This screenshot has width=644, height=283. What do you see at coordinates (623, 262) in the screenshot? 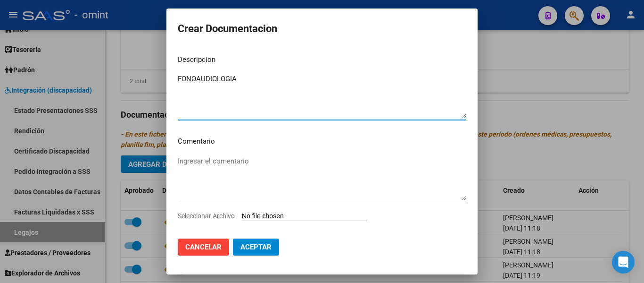
I see `div: Open Intercom Messenger` at bounding box center [623, 262].